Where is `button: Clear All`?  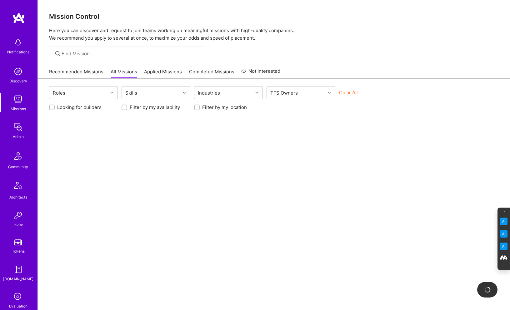 button: Clear All is located at coordinates (349, 93).